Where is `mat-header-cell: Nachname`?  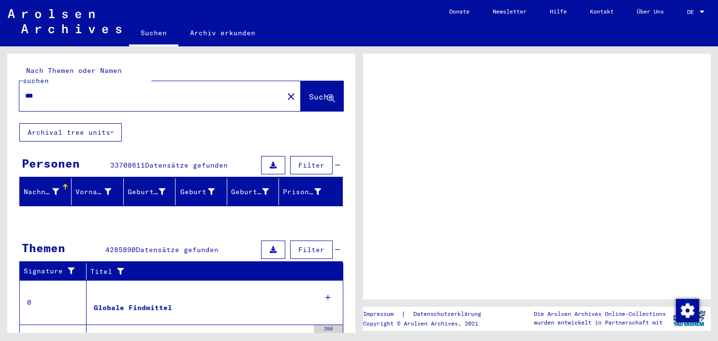
mat-header-cell: Nachname is located at coordinates (45, 192).